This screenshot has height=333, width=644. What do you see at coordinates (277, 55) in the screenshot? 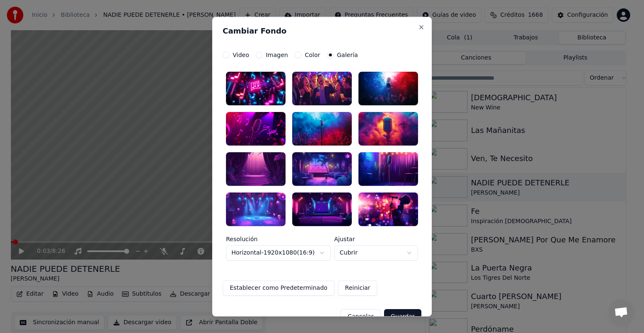
I see `label: Imagen` at bounding box center [277, 55].